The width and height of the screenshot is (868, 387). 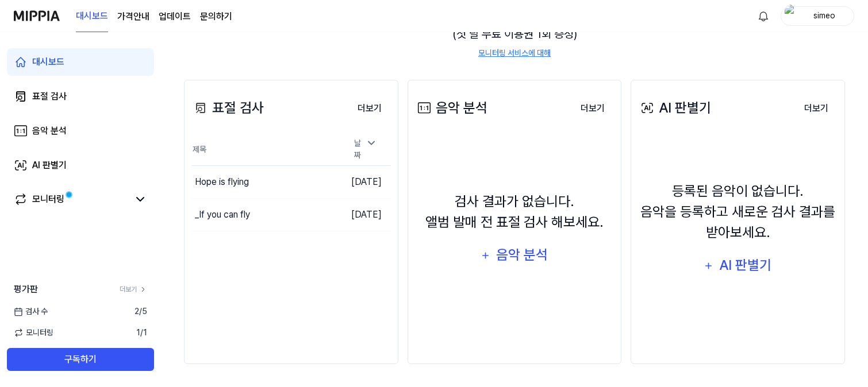 I want to click on div: Hope is flying, so click(x=222, y=182).